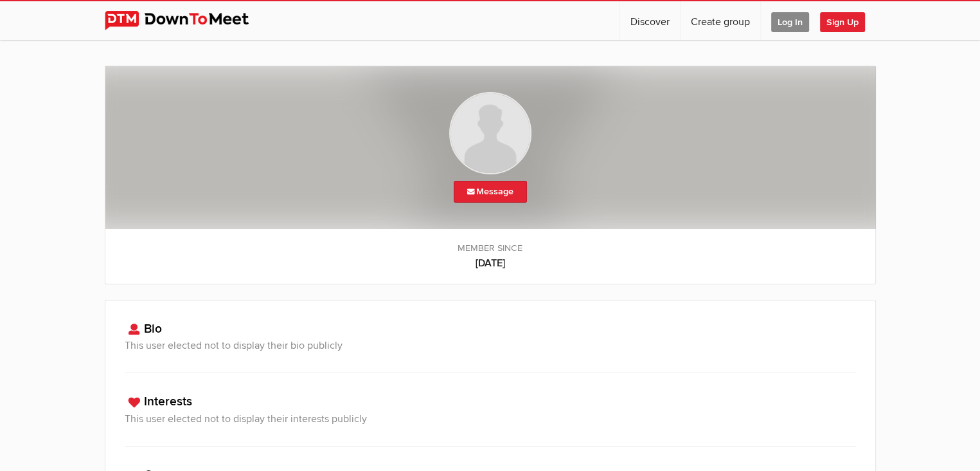 This screenshot has width=980, height=471. Describe the element at coordinates (843, 22) in the screenshot. I see `span: Sign Up` at that location.